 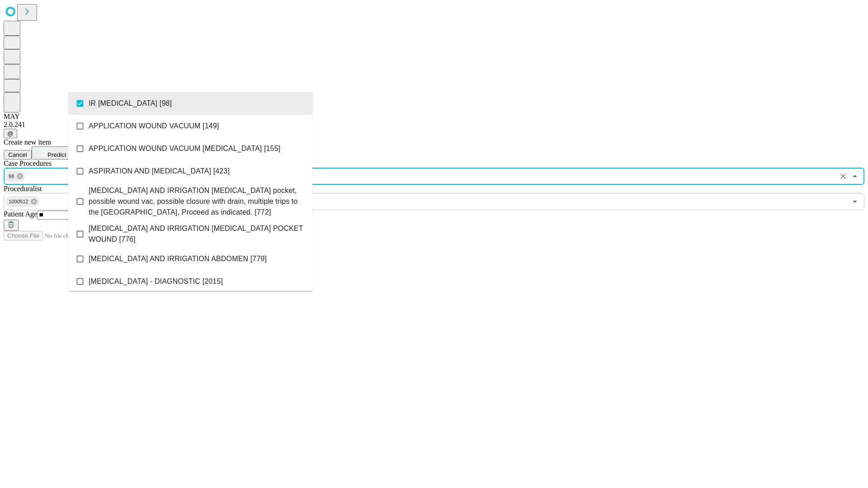 I want to click on span: Cancel, so click(x=17, y=154).